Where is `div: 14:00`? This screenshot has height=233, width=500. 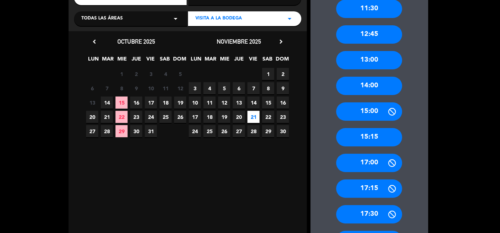 div: 14:00 is located at coordinates (369, 86).